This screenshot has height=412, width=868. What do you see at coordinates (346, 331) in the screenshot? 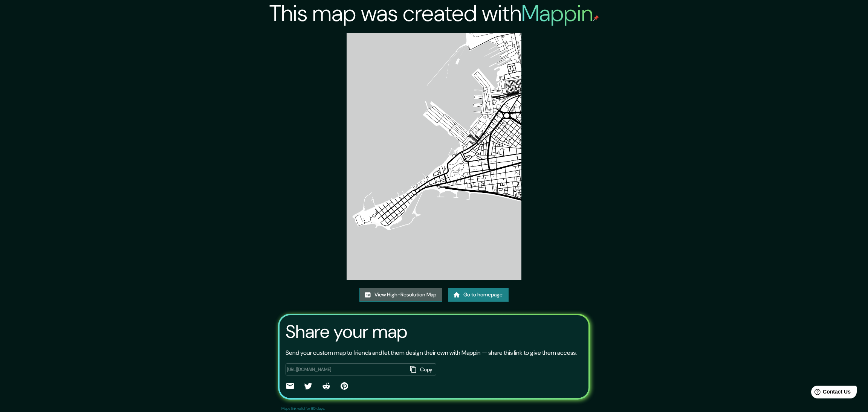
I see `h3: Share your map` at bounding box center [346, 331].